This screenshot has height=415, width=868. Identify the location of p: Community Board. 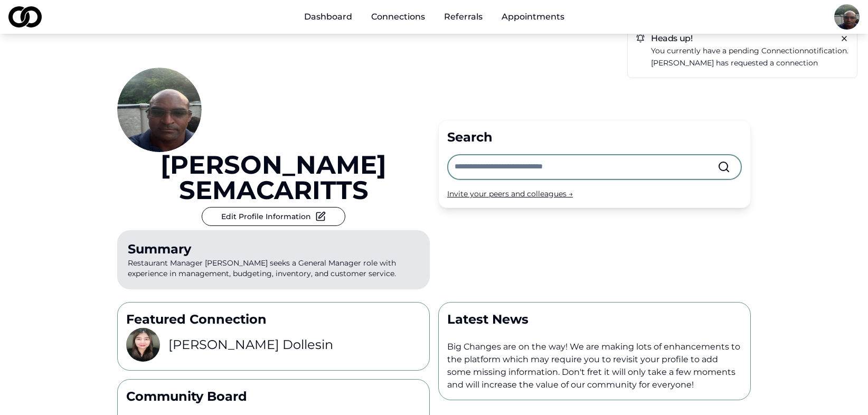
(273, 397).